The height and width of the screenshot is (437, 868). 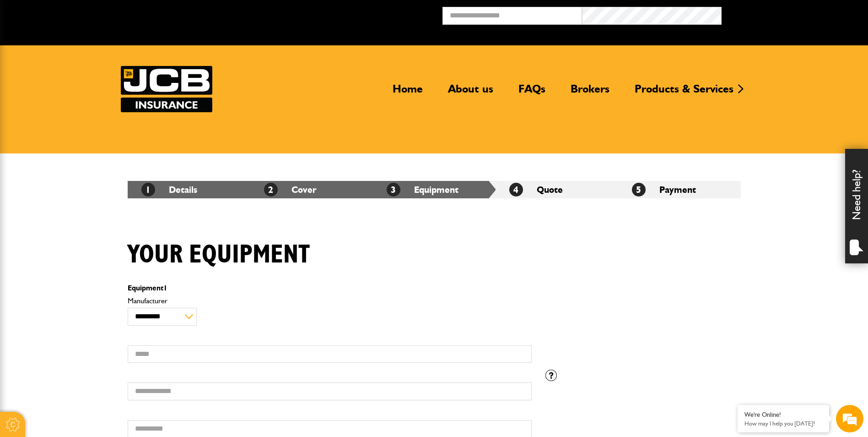 What do you see at coordinates (329, 288) in the screenshot?
I see `p: Equipment` at bounding box center [329, 288].